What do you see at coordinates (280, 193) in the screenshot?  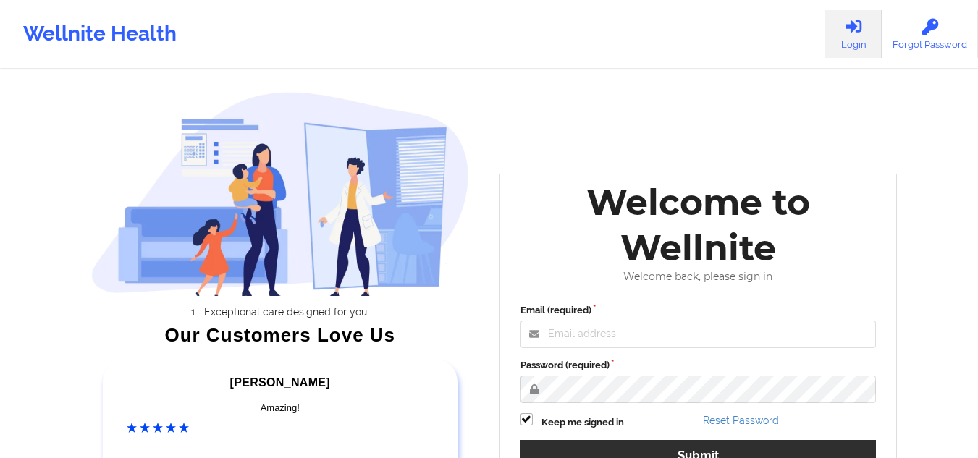 I see `img: wellnite-auth-hero_200.c722682e.png` at bounding box center [280, 193].